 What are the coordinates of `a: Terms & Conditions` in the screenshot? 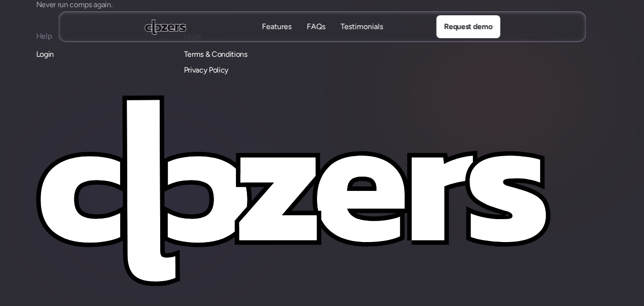 It's located at (215, 55).